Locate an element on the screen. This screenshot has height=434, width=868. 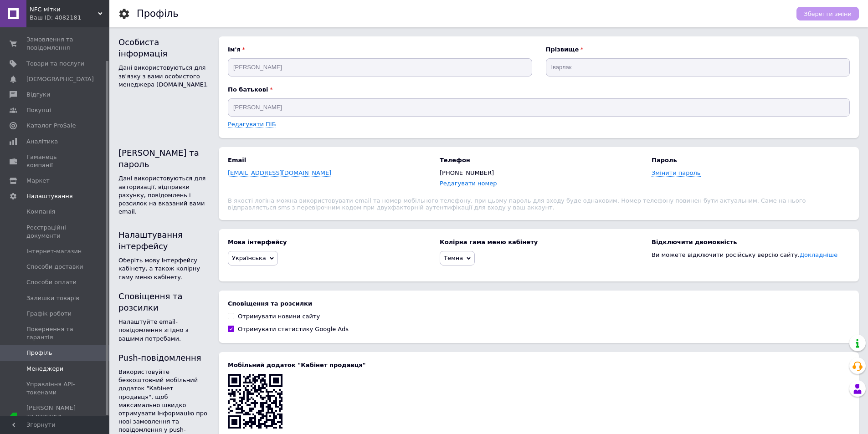
b: Мобільний додаток "Кабінет продавця" is located at coordinates (538, 366).